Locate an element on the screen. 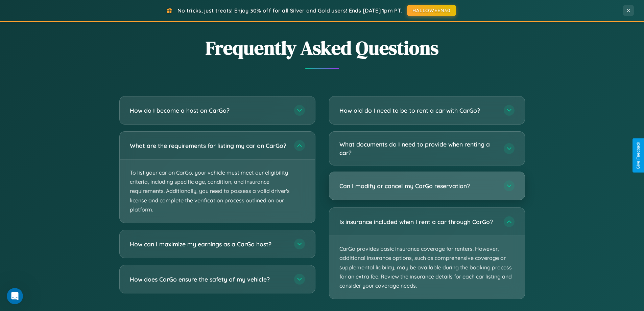 Image resolution: width=644 pixels, height=311 pixels. h3: What documents do I need to provide when renting a car? is located at coordinates (418, 148).